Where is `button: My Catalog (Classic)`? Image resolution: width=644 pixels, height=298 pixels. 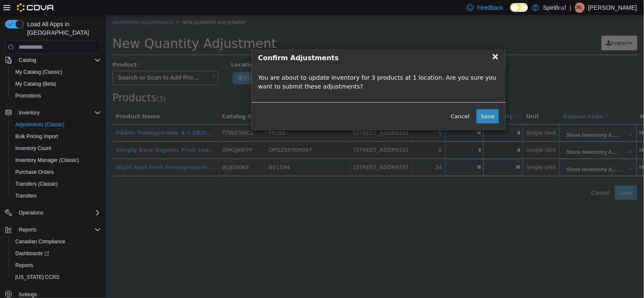
button: My Catalog (Classic) is located at coordinates (56, 72).